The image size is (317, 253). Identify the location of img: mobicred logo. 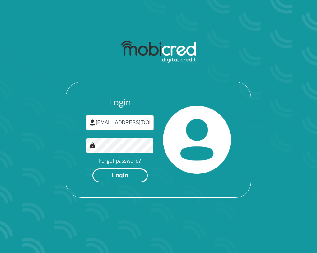
(159, 52).